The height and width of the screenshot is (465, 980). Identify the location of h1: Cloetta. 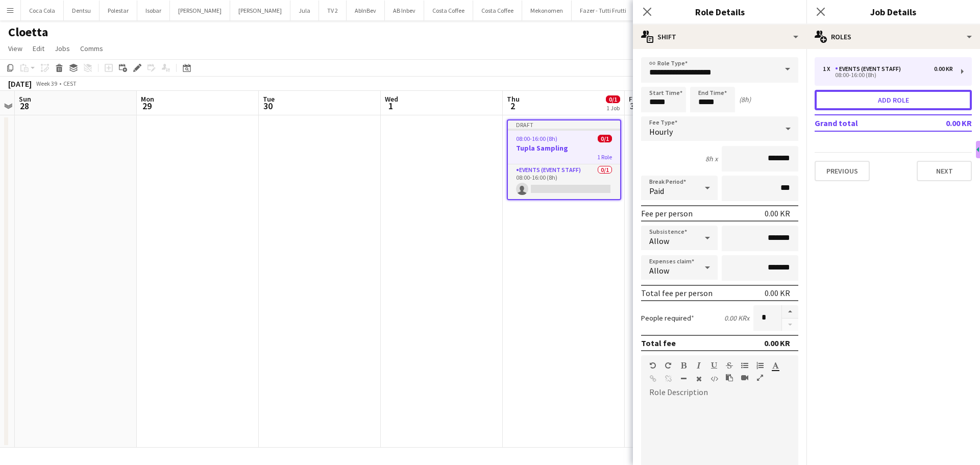
(28, 32).